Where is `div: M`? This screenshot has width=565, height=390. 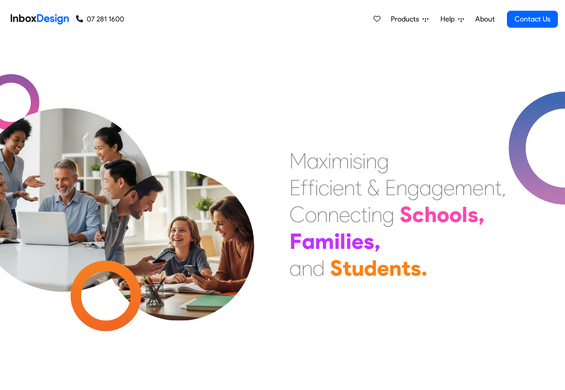 div: M is located at coordinates (298, 161).